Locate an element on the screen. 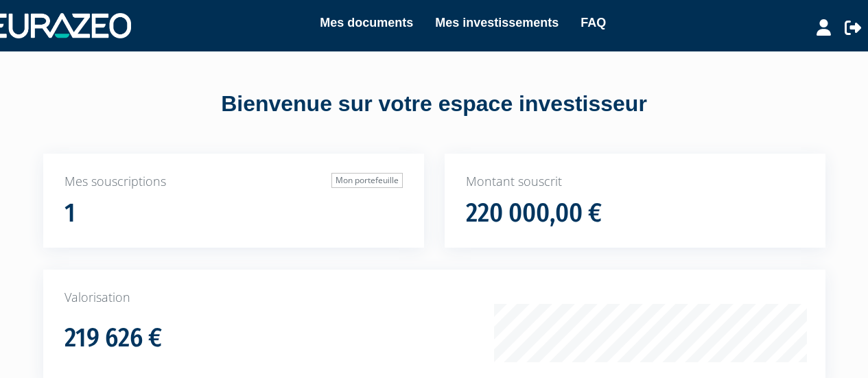 The image size is (868, 378). a: Mon portefeuille is located at coordinates (367, 180).